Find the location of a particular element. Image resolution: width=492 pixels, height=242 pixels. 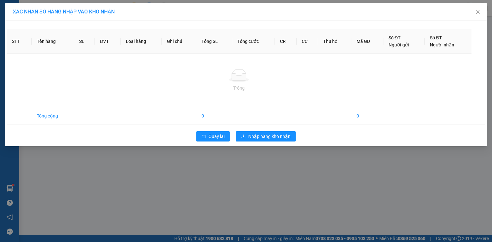

th: Ghi chú is located at coordinates (179, 41).